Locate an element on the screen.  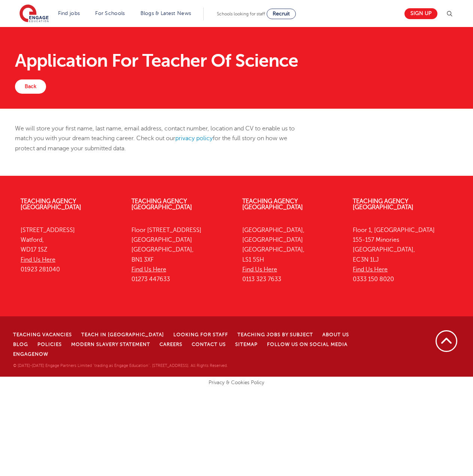
span: Privacy & Cookies Policy is located at coordinates (236, 382).